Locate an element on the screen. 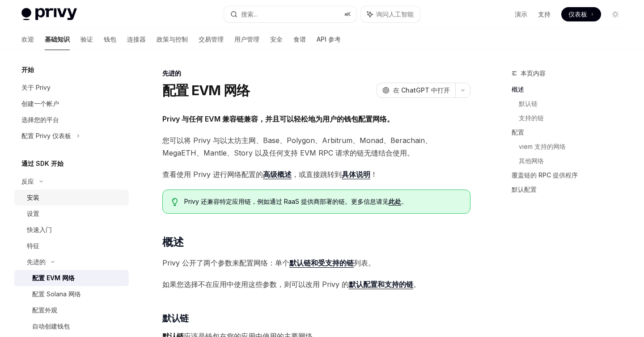 This screenshot has height=337, width=644. font: 通过 SDK 开始 is located at coordinates (42, 163).